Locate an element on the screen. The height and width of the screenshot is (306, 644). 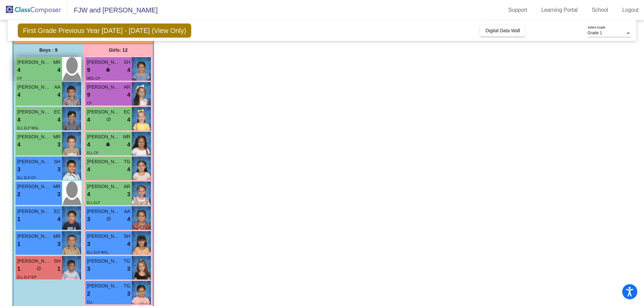
div: Boys : 9 is located at coordinates (49, 50).